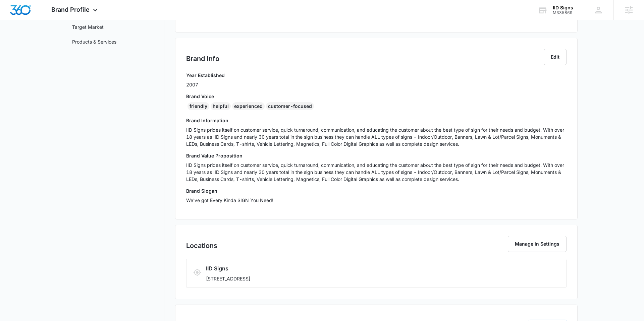  Describe the element at coordinates (290, 107) in the screenshot. I see `div: customer-focused` at that location.